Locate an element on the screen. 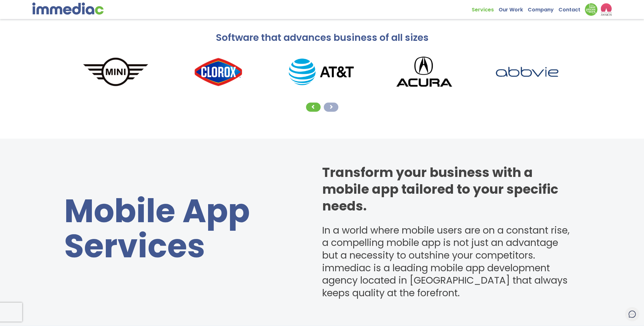 The height and width of the screenshot is (326, 644). span: In a world where mobile users are on a constant rise, a compelling mobile app is not just an adva... is located at coordinates (445, 262).